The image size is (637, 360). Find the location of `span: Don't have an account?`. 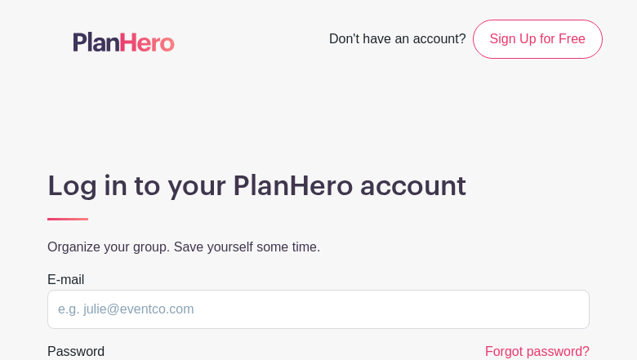

span: Don't have an account? is located at coordinates (397, 41).